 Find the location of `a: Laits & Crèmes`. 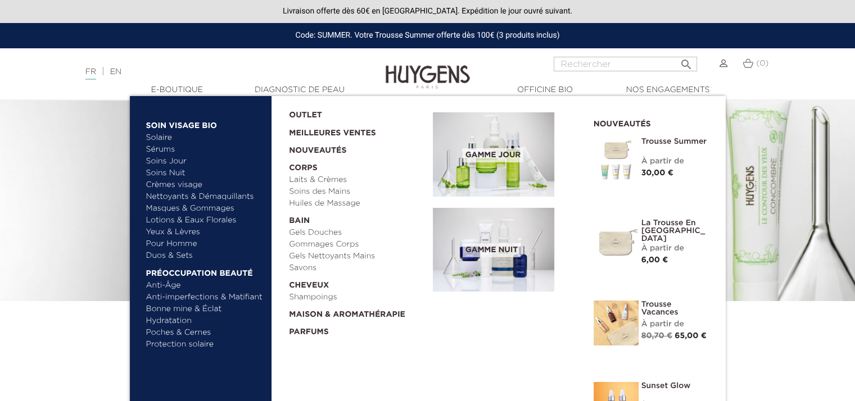

a: Laits & Crèmes is located at coordinates (357, 180).